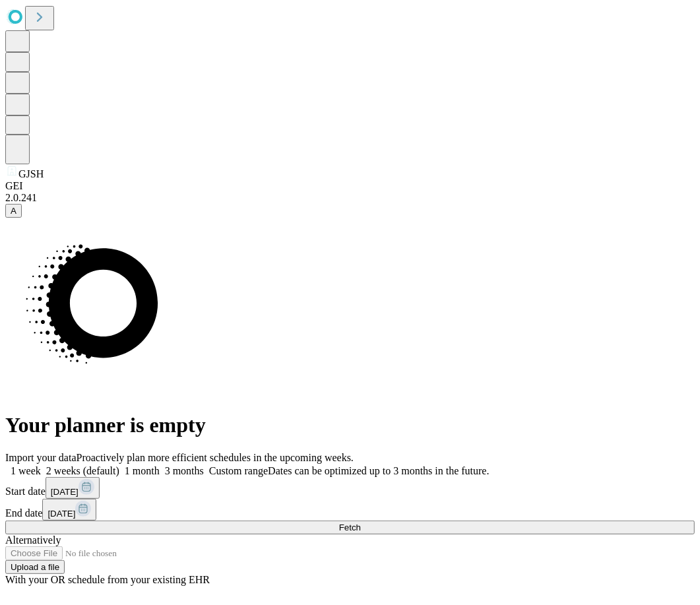 Image resolution: width=700 pixels, height=605 pixels. What do you see at coordinates (13, 210) in the screenshot?
I see `button: A` at bounding box center [13, 210].